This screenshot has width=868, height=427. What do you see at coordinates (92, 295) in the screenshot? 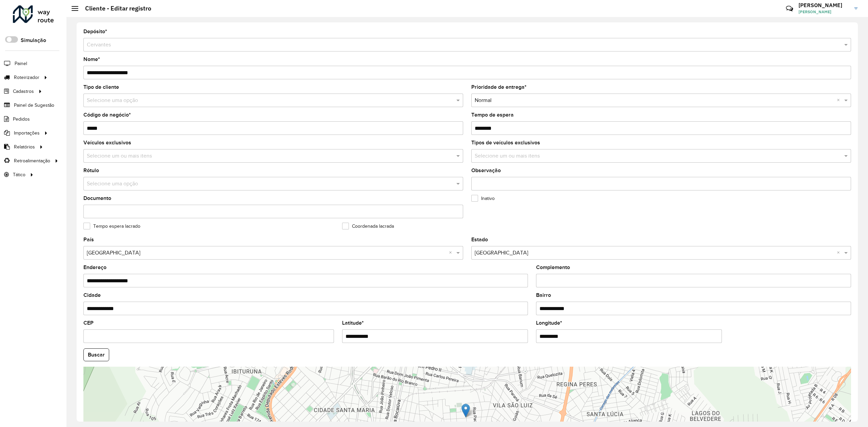
I see `label: Cidade` at bounding box center [92, 295].